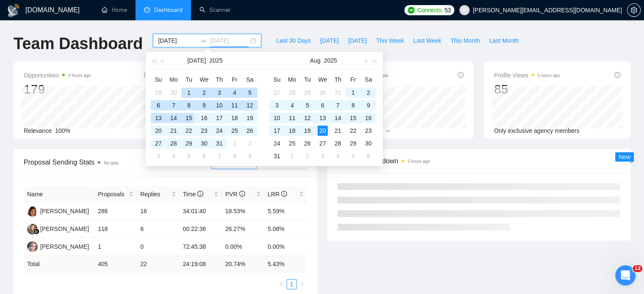 This screenshot has width=644, height=294. What do you see at coordinates (250, 105) in the screenshot?
I see `td: 2025-07-12` at bounding box center [250, 105].